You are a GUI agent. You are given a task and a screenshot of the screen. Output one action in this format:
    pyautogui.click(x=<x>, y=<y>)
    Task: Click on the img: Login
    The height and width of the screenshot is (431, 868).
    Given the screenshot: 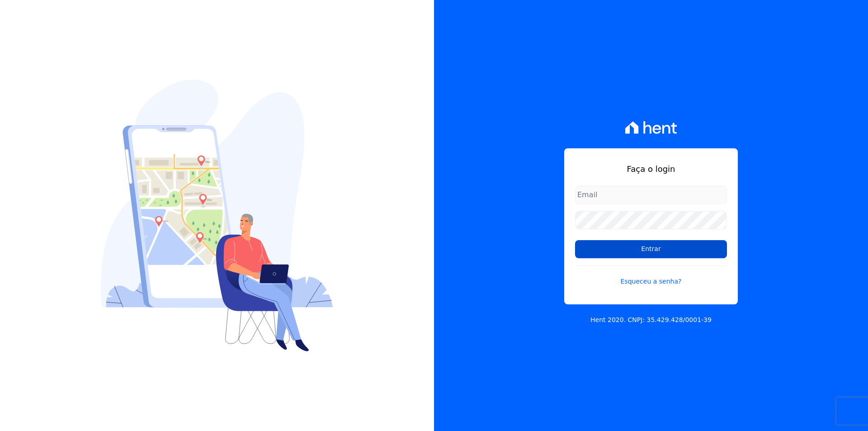 What is the action you would take?
    pyautogui.click(x=217, y=215)
    